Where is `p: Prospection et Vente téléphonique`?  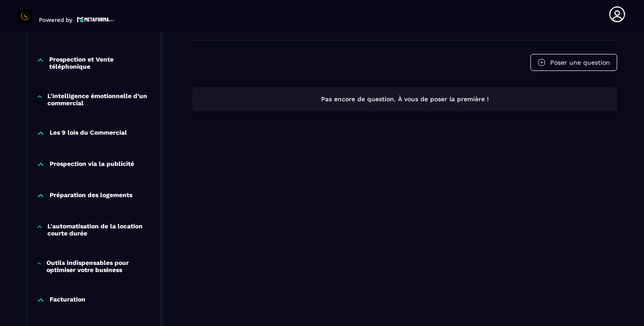
p: Prospection et Vente téléphonique is located at coordinates (100, 63).